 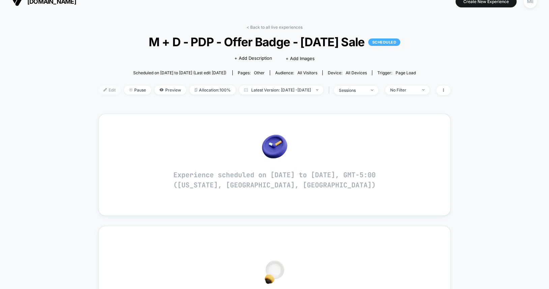 What do you see at coordinates (110, 90) in the screenshot?
I see `span: Edit` at bounding box center [110, 90].